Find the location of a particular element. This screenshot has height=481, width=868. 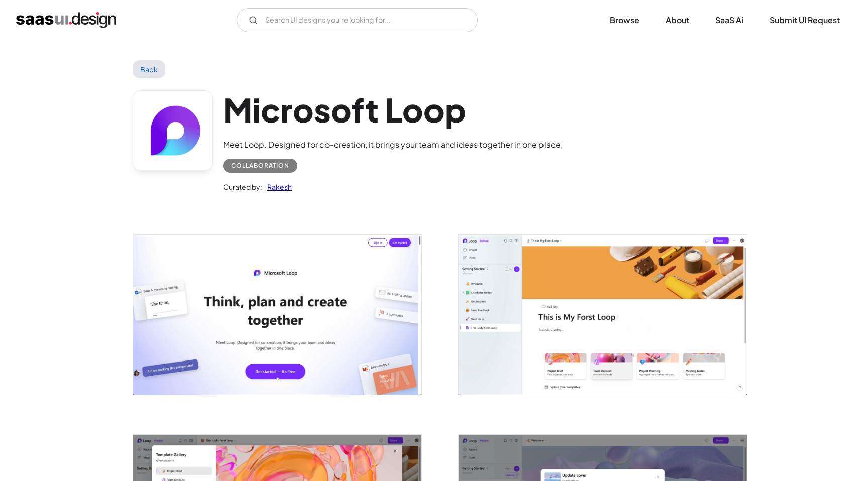

a: SaaS Ai is located at coordinates (729, 20).